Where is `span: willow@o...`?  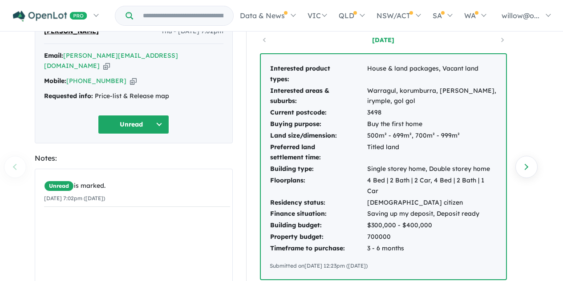
span: willow@o... is located at coordinates (520, 16).